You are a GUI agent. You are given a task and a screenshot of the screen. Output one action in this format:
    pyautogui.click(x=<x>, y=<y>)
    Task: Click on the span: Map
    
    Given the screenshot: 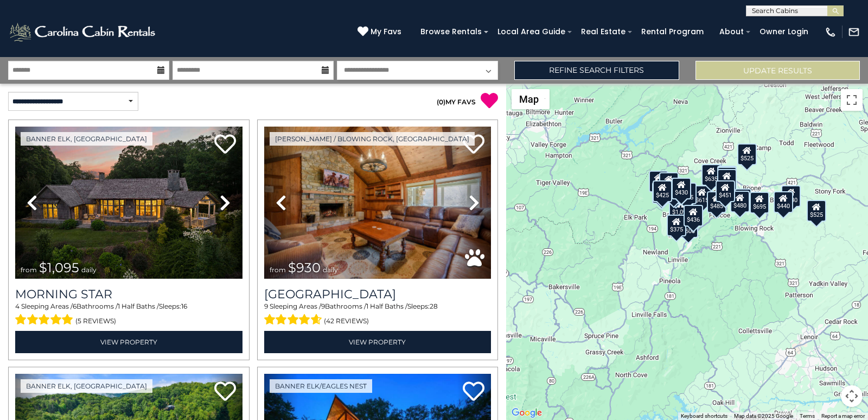 What is the action you would take?
    pyautogui.click(x=529, y=98)
    